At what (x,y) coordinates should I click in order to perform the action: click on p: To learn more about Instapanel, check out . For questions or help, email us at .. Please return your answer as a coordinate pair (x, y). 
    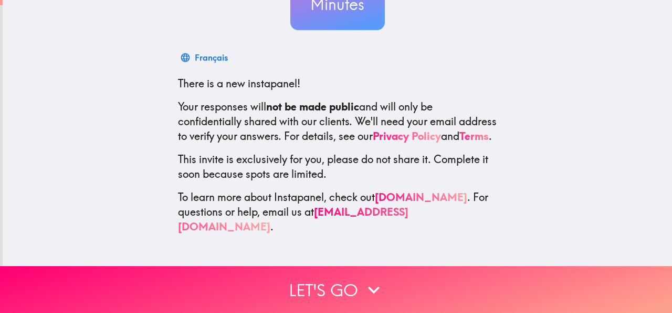
    Looking at the image, I should click on (338, 212).